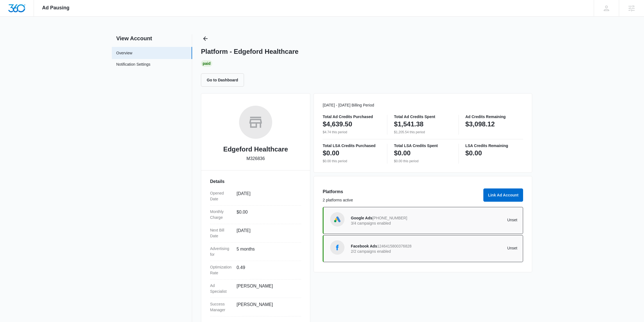 This screenshot has height=322, width=644. What do you see at coordinates (224, 80) in the screenshot?
I see `a: Go to Dashboard` at bounding box center [224, 80].